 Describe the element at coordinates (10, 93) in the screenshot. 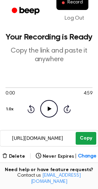

I see `span: 0:00` at that location.